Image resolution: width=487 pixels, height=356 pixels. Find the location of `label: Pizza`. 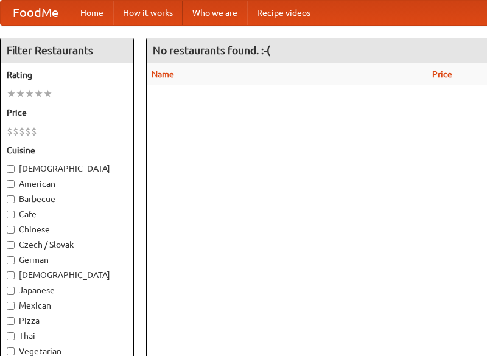

label: Pizza is located at coordinates (67, 321).